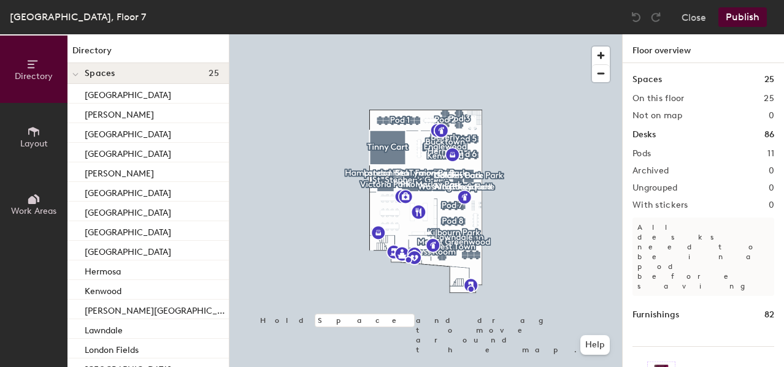 The width and height of the screenshot is (784, 367). I want to click on h1: Spaces, so click(647, 80).